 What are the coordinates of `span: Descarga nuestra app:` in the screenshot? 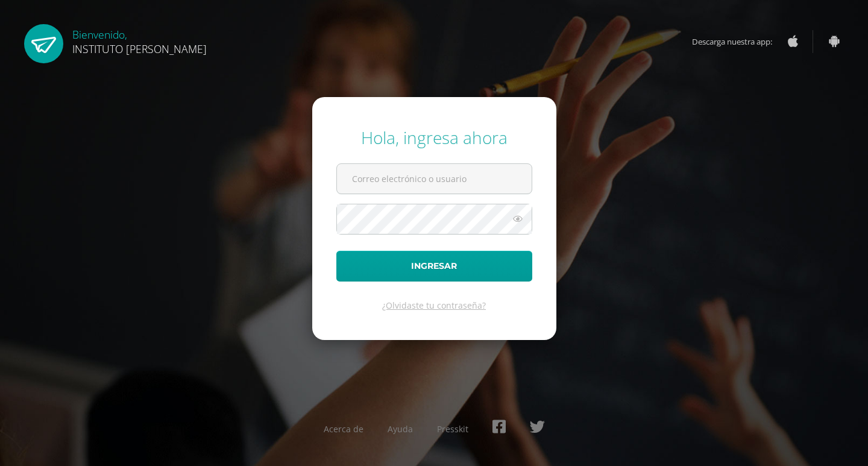 It's located at (738, 42).